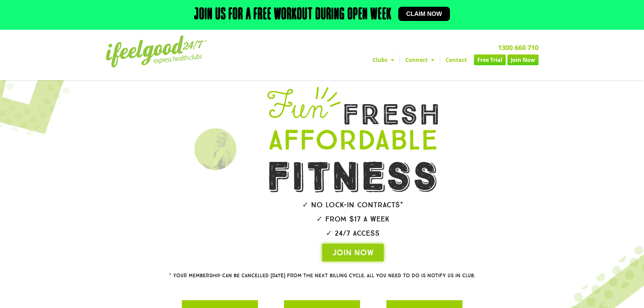  Describe the element at coordinates (424, 14) in the screenshot. I see `span: Claim now` at that location.